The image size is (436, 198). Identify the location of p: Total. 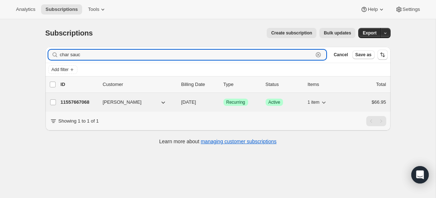
(381, 85).